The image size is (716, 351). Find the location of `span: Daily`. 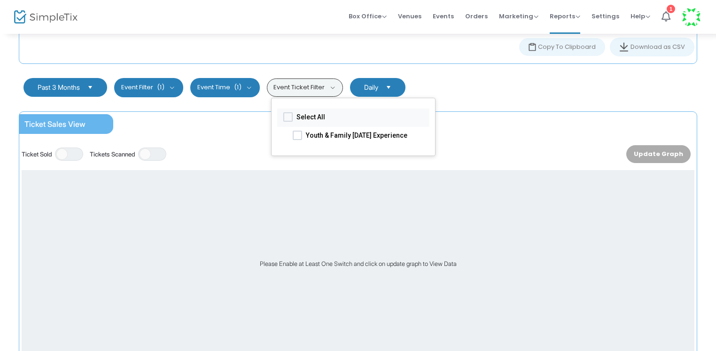

span: Daily is located at coordinates (371, 87).